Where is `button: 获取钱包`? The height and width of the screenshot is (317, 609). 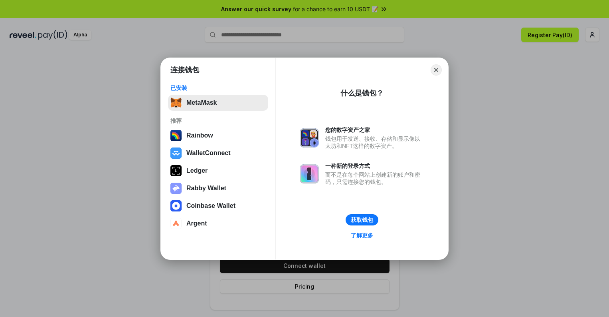
button: 获取钱包 is located at coordinates (362, 220).